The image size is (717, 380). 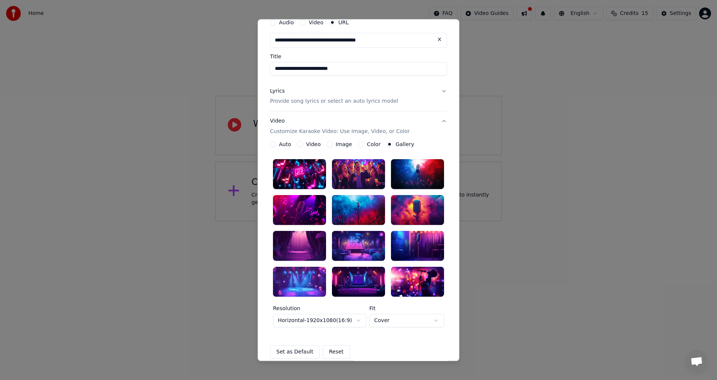 I want to click on button: VideoCustomize Karaoke Video: Use Image, Video, or Color, so click(x=358, y=127).